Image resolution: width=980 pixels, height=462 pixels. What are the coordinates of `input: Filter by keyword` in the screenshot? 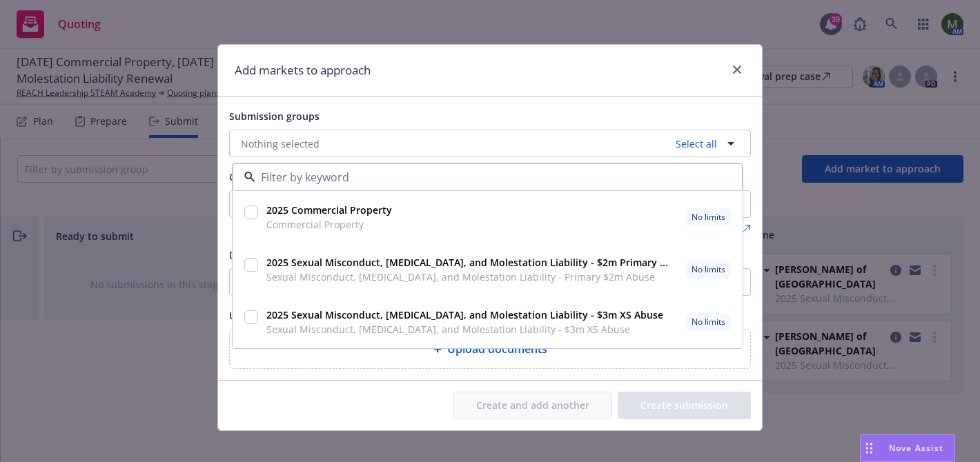 It's located at (484, 177).